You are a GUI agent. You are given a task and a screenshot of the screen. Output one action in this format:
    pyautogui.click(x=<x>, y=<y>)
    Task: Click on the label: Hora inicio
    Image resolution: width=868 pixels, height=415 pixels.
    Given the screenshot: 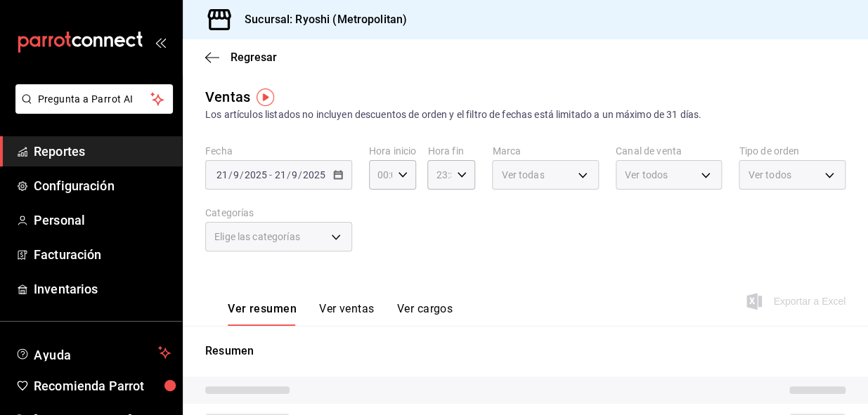 What is the action you would take?
    pyautogui.click(x=393, y=151)
    